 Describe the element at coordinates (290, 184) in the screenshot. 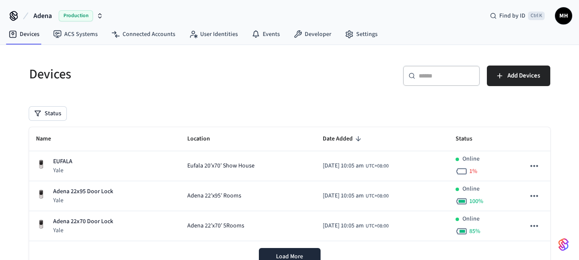

I see `table: sticky table` at that location.